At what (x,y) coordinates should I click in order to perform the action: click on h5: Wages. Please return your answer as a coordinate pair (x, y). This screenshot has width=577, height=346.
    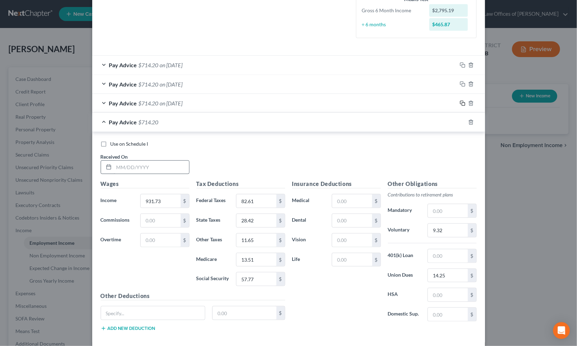
    Looking at the image, I should click on (145, 184).